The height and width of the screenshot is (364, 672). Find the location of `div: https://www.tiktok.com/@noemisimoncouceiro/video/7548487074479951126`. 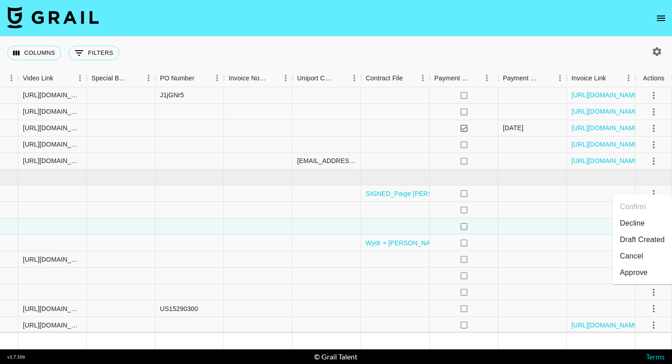

div: https://www.tiktok.com/@noemisimoncouceiro/video/7548487074479951126 is located at coordinates (52, 95).